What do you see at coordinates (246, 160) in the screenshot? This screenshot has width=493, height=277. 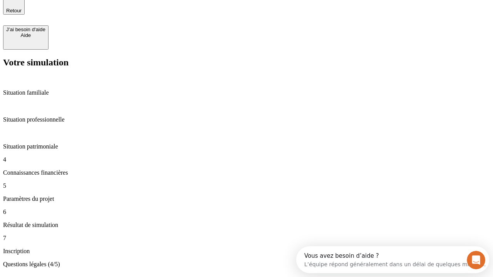 I see `p: 4` at bounding box center [246, 160].